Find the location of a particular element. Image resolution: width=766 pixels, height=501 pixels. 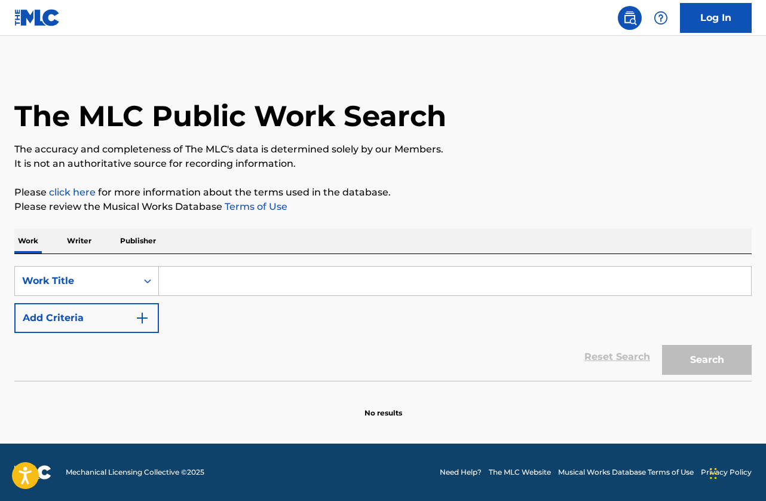

a: Log In is located at coordinates (716, 18).